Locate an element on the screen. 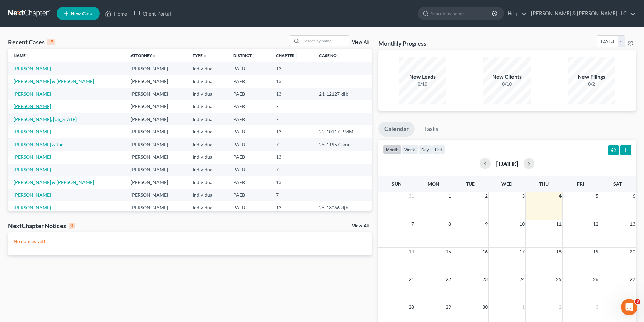 The width and height of the screenshot is (644, 322). a: Districtunfold_more is located at coordinates (244, 55).